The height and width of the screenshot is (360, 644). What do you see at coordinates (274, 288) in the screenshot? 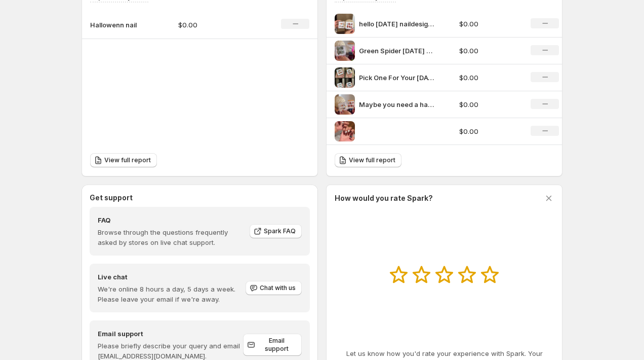
I see `button: Chat with us` at bounding box center [274, 288].